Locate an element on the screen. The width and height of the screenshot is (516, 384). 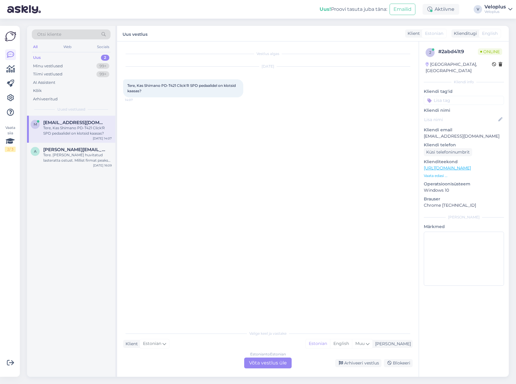
input: Lisa tag is located at coordinates (464, 100).